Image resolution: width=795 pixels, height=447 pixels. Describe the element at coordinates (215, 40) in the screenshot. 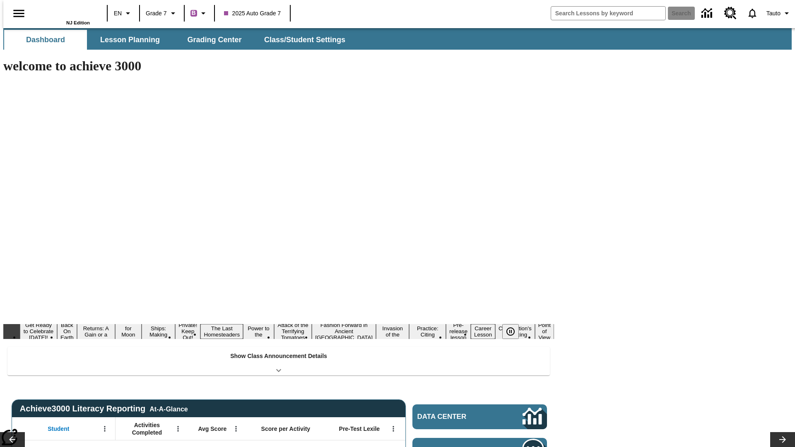

I see `button: Grading Center` at that location.